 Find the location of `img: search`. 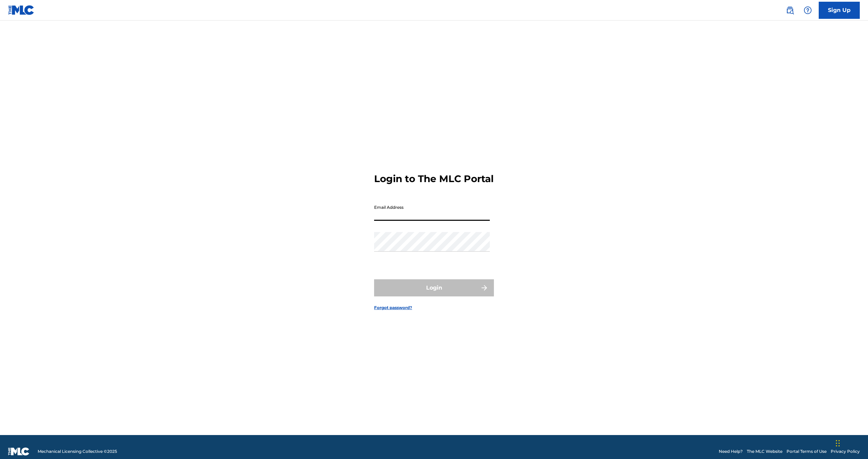

img: search is located at coordinates (790, 10).